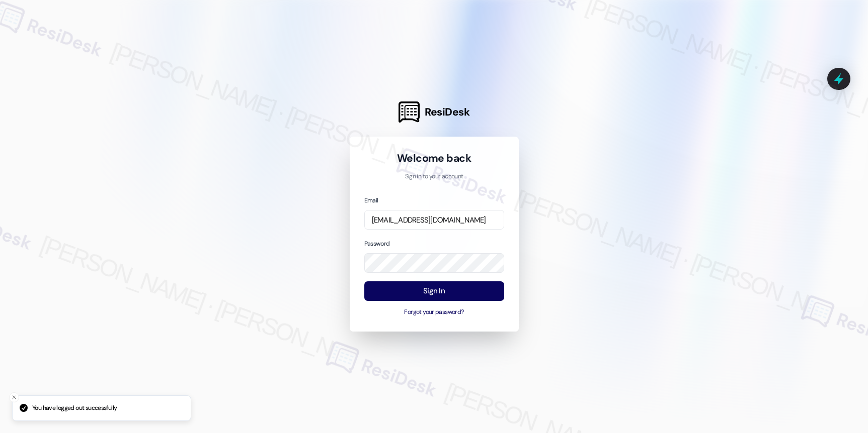  What do you see at coordinates (75, 409) in the screenshot?
I see `p: You have logged out successfully` at bounding box center [75, 409].